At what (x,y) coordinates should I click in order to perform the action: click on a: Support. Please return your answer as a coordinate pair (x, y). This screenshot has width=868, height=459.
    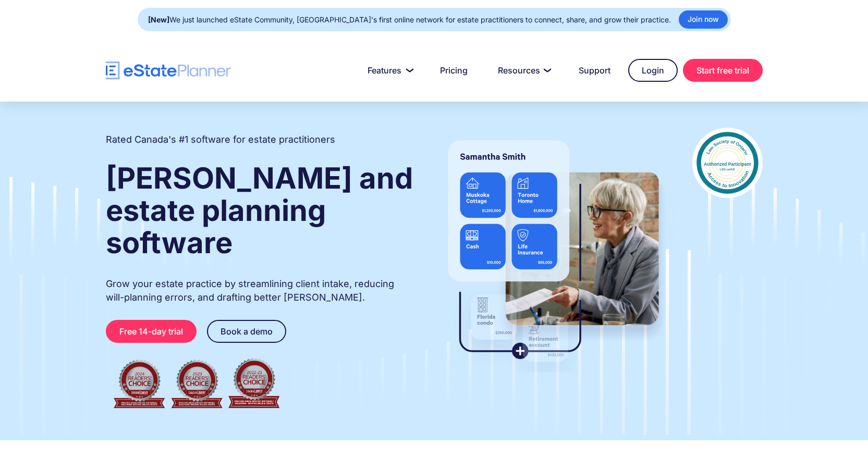
    Looking at the image, I should click on (594, 71).